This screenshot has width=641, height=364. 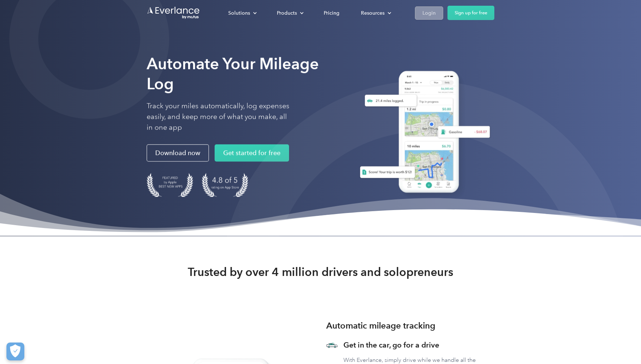 I want to click on button: Cookies Settings, so click(x=16, y=352).